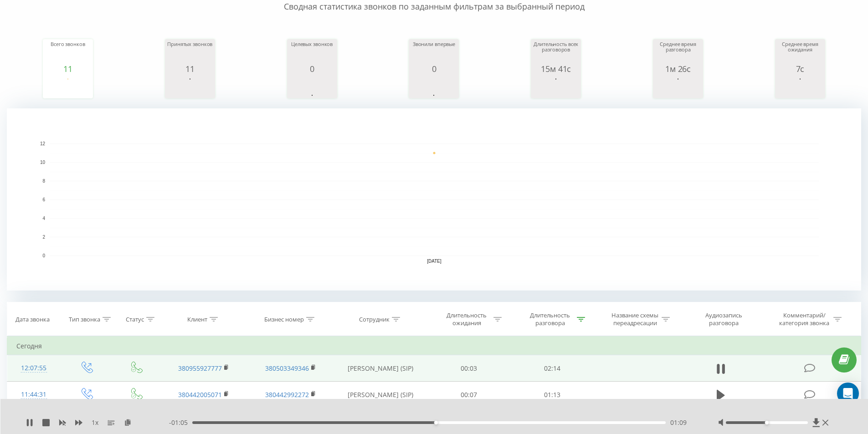 The width and height of the screenshot is (868, 434). Describe the element at coordinates (43, 237) in the screenshot. I see `text: 2` at that location.